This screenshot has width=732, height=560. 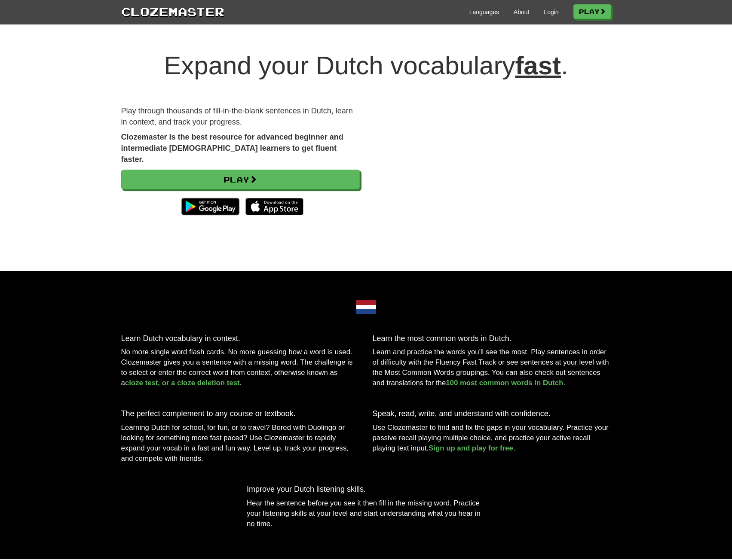 I want to click on p: Use Clozemaster to find and fix the gaps in your vocabulary. Practice your passive recall playing..., so click(x=492, y=438).